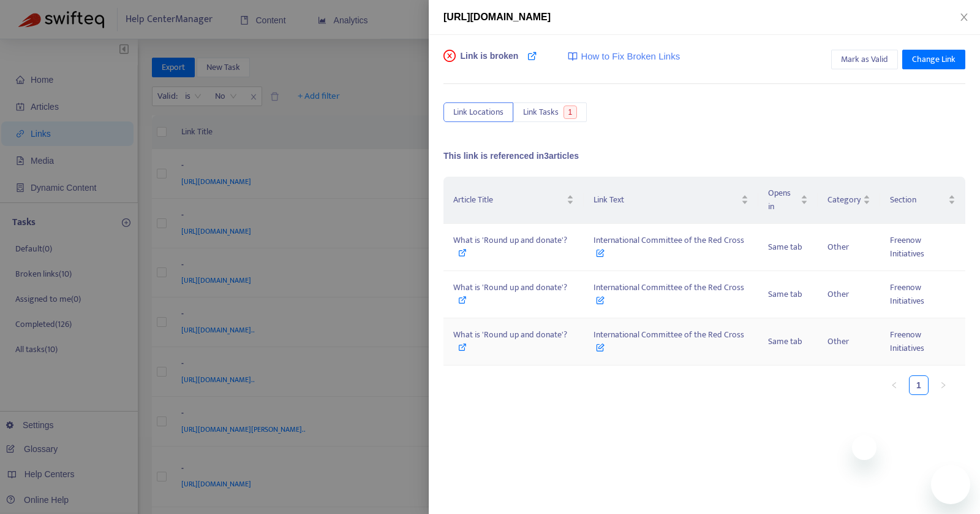  What do you see at coordinates (895, 385) in the screenshot?
I see `li: Previous Page` at bounding box center [895, 385].